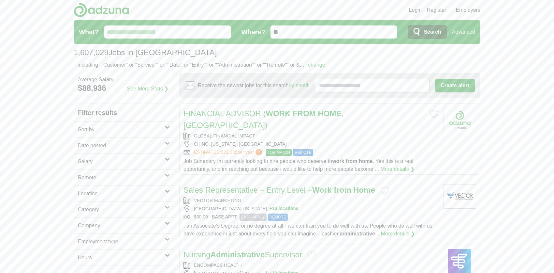  Describe the element at coordinates (121, 145) in the screenshot. I see `h2: Date posted` at that location.